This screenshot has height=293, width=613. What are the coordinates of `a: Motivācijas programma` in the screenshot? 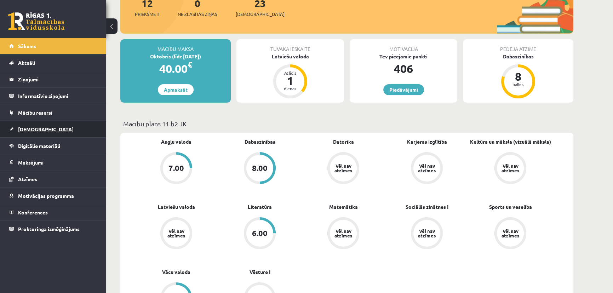 It's located at (53, 196).